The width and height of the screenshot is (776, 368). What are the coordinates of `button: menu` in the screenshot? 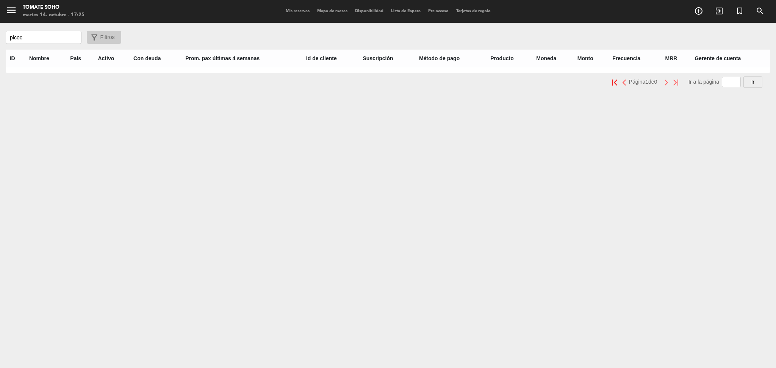 It's located at (11, 11).